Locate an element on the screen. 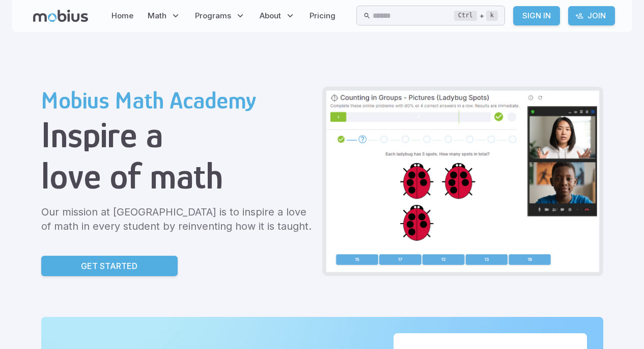 This screenshot has height=349, width=644. a: Get Started is located at coordinates (109, 266).